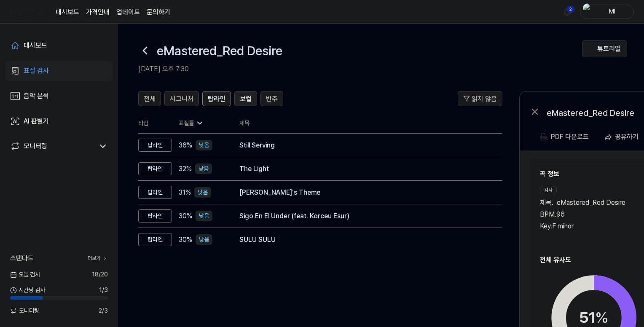 The height and width of the screenshot is (327, 644). What do you see at coordinates (246, 99) in the screenshot?
I see `span: 보컬` at bounding box center [246, 99].